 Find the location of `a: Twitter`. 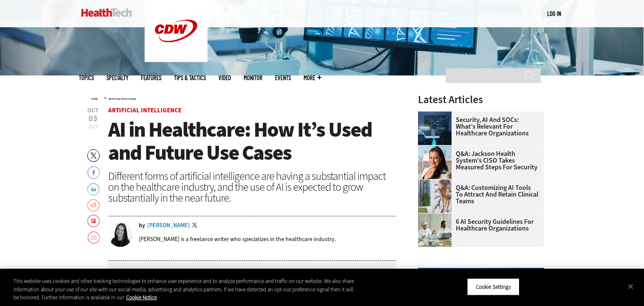

a: Twitter is located at coordinates (196, 226).